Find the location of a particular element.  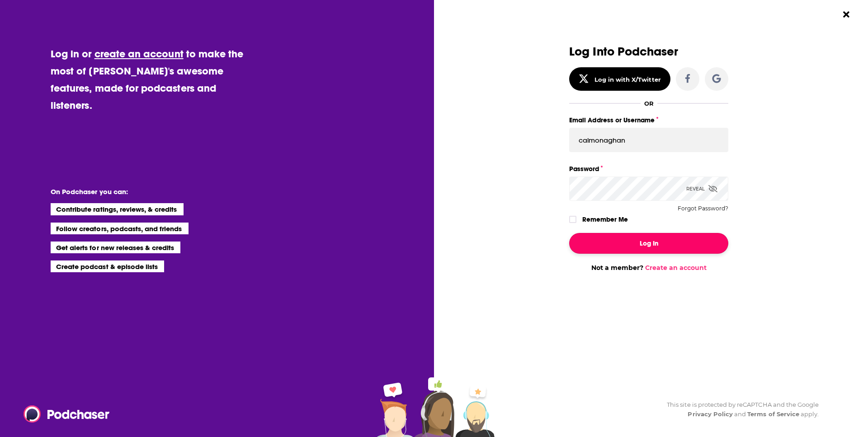

a: Privacy Policy is located at coordinates (710, 414).